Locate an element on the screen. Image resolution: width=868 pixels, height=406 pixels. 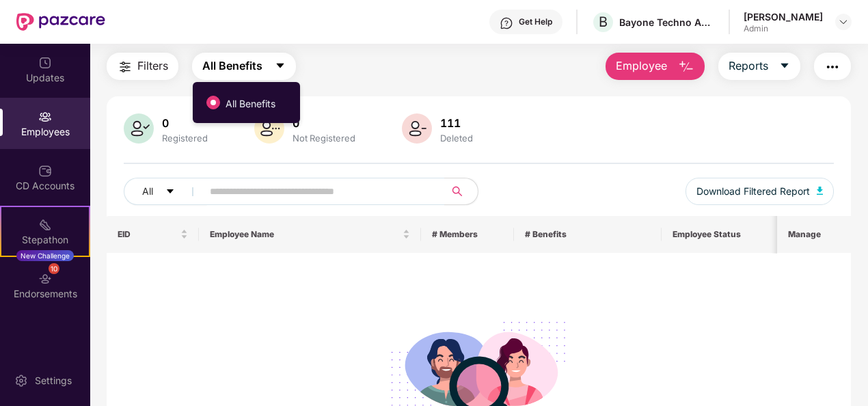
div: Stepathon is located at coordinates (45, 240).